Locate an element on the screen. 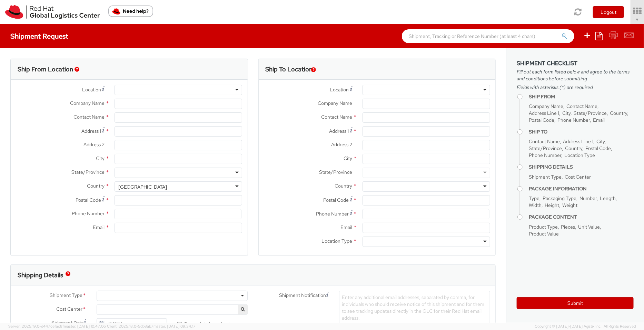 The width and height of the screenshot is (644, 330). span: Unit Value is located at coordinates (589, 226).